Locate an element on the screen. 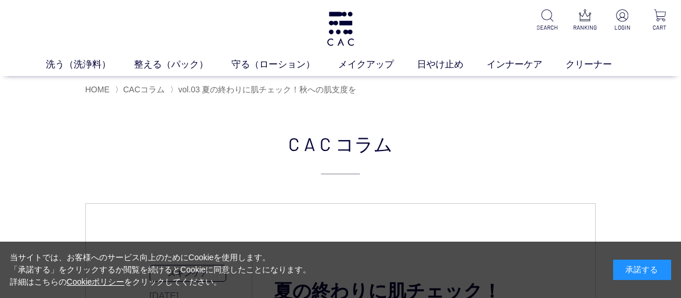 This screenshot has height=298, width=681. a: インナーケア is located at coordinates (526, 64).